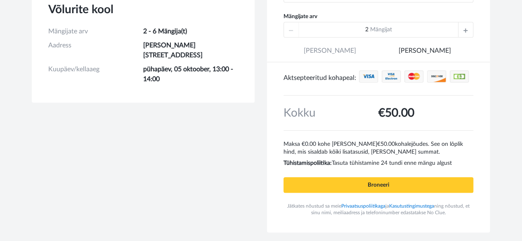 The image size is (522, 241). What do you see at coordinates (191, 31) in the screenshot?
I see `td: 2 - 6 Mängija(t)` at bounding box center [191, 31].